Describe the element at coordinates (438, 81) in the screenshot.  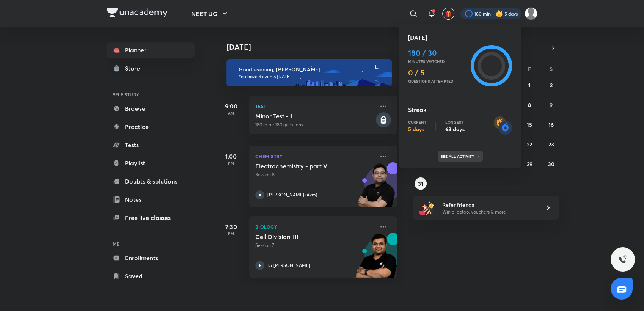
I see `p: Questions attempted` at that location.